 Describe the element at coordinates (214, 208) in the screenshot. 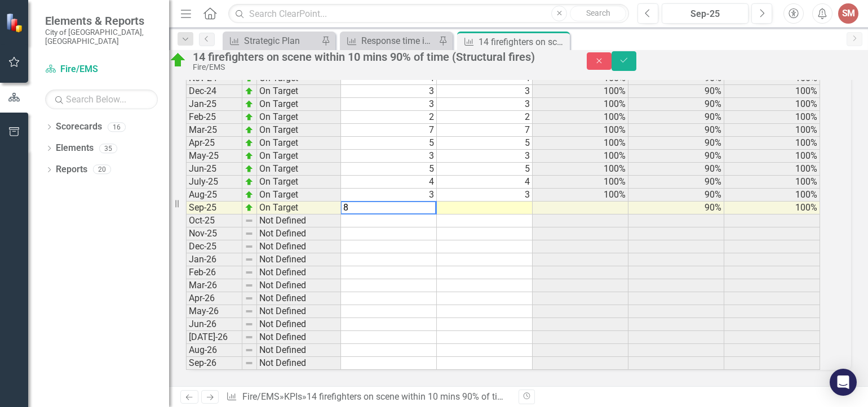

I see `td: Sep-25` at that location.